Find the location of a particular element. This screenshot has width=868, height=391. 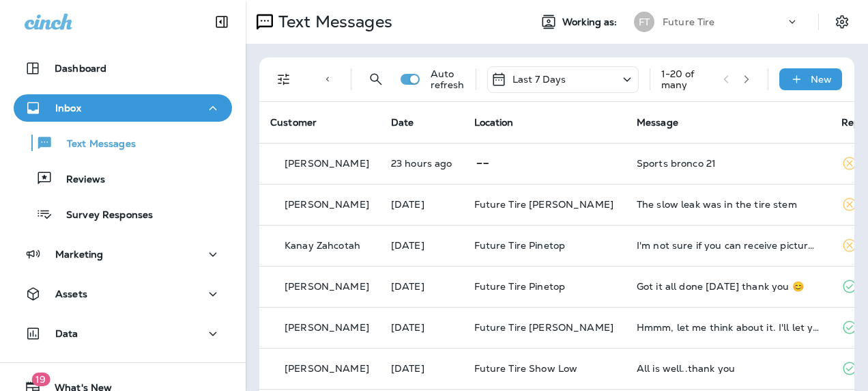

span: Future Tire Show Low is located at coordinates (526, 368).